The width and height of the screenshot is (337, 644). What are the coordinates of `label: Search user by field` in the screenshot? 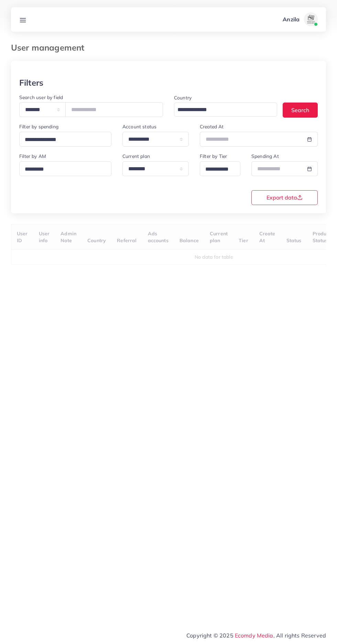 It's located at (41, 97).